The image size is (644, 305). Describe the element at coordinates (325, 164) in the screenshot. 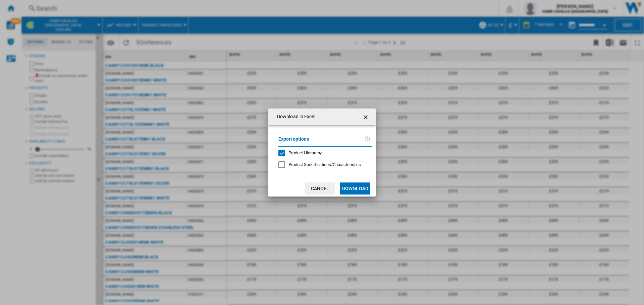

I see `span: Product Specifications/Characteristics` at that location.